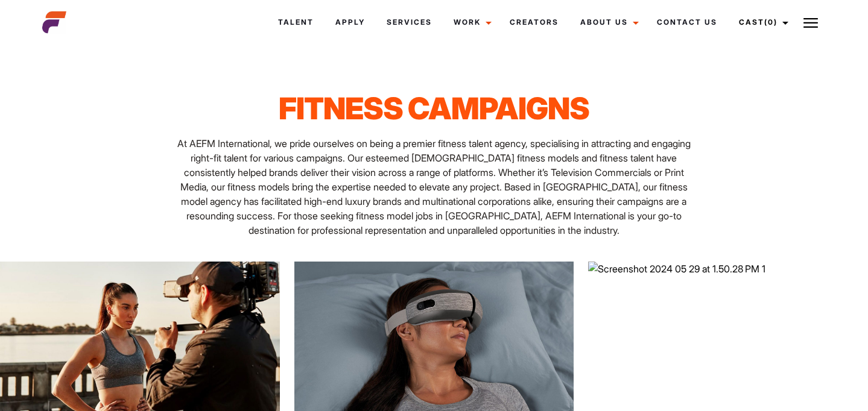 The height and width of the screenshot is (411, 868). Describe the element at coordinates (470, 23) in the screenshot. I see `a: Work` at that location.